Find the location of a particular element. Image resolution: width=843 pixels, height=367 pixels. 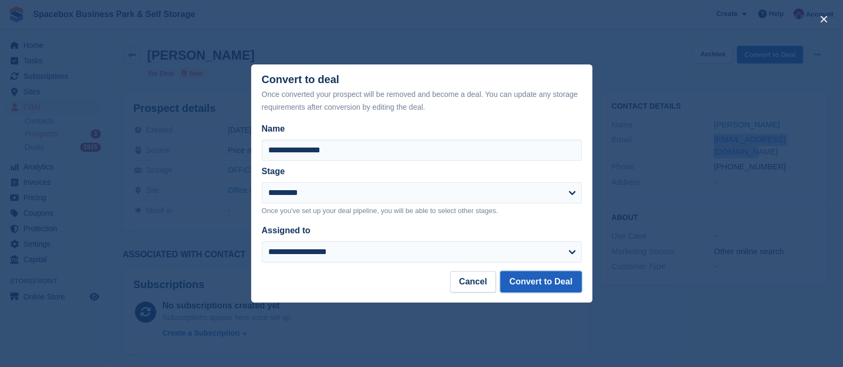

div: Once converted your prospect will be removed and become a deal. You can update any storage requir... is located at coordinates (422, 101).